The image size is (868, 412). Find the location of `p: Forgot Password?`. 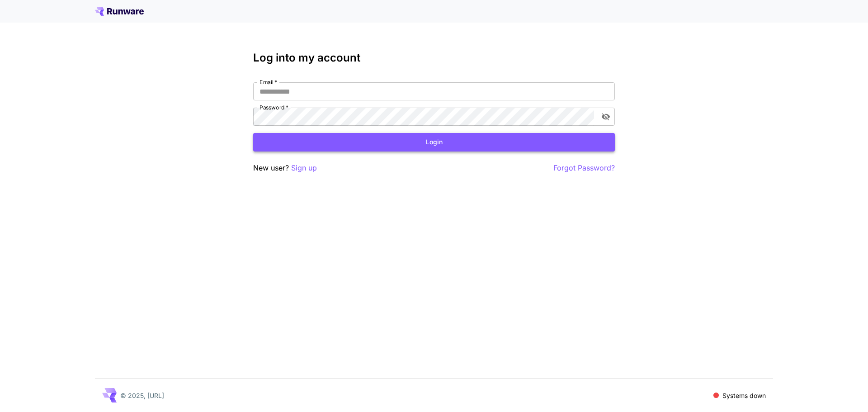

p: Forgot Password? is located at coordinates (584, 168).